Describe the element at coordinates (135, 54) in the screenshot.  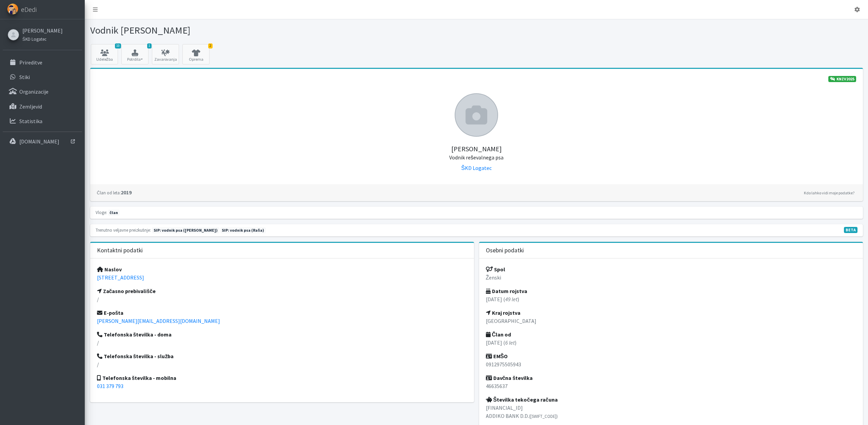
I see `button: 1 Potrdila` at that location.